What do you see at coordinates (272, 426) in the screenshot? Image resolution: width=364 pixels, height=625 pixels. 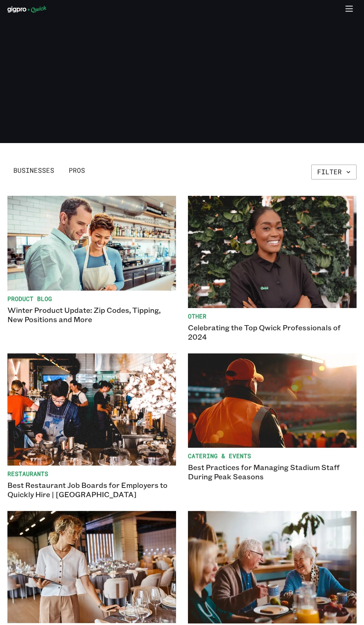 I see `a: Catering & EventsBest Practices for Managing Stadium Staff During Peak Seasons` at bounding box center [272, 426].